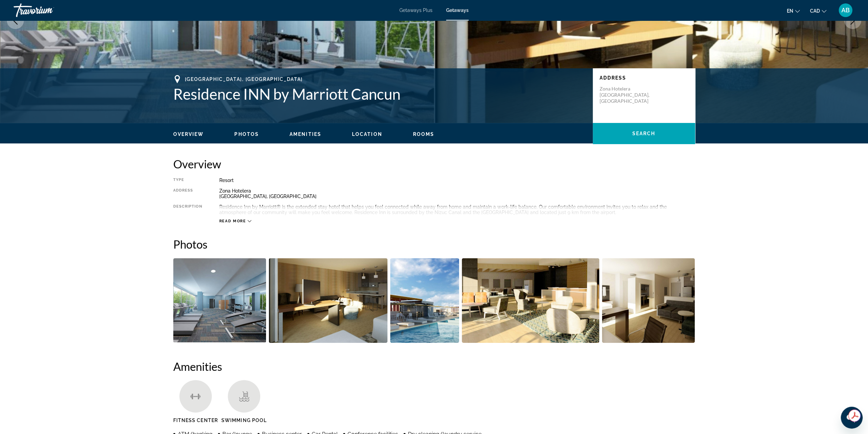 This screenshot has width=868, height=434. What do you see at coordinates (367, 134) in the screenshot?
I see `button: Location` at bounding box center [367, 134].